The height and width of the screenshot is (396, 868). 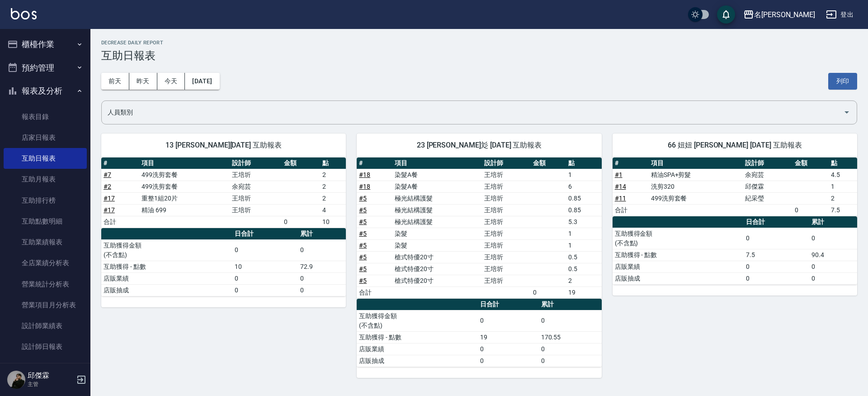 I want to click on th: 金額, so click(x=301, y=163).